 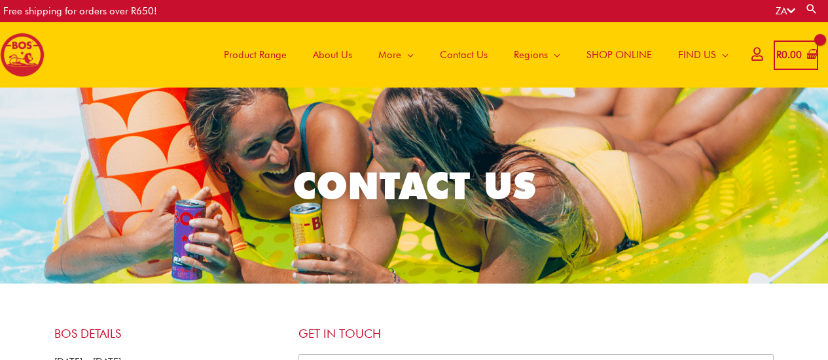 What do you see at coordinates (536, 334) in the screenshot?
I see `h4: Get in touch` at bounding box center [536, 334].